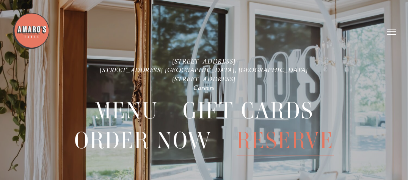 This screenshot has height=180, width=408. I want to click on a: Careers, so click(204, 88).